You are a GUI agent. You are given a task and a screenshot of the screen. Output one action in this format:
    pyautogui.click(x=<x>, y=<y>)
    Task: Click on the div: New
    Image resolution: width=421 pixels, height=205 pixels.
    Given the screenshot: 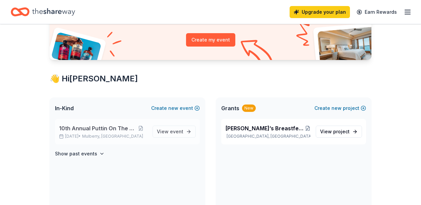 What is the action you would take?
    pyautogui.click(x=248, y=108)
    